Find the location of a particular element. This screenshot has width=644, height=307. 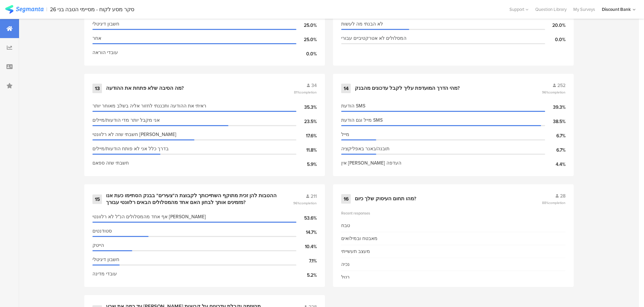

div: טבח is located at coordinates (346, 225).